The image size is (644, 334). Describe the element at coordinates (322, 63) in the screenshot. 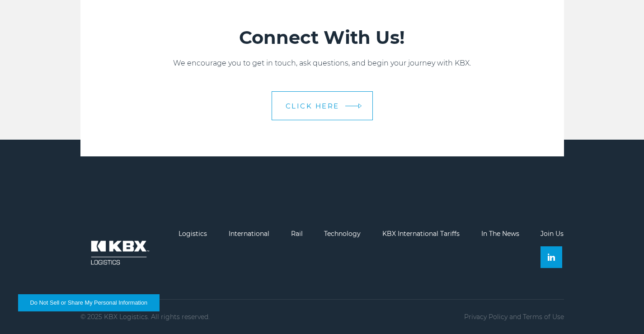

I see `p: We encourage you to get in touch, ask questions, and begin your journey with KBX.` at that location.